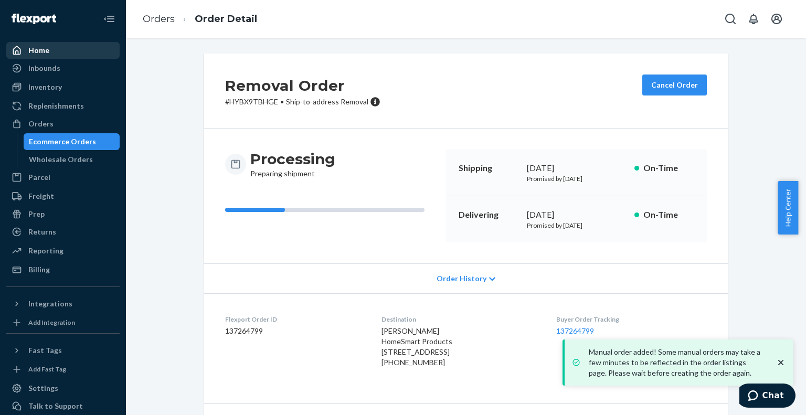  Describe the element at coordinates (63, 304) in the screenshot. I see `button: Integrations` at that location.